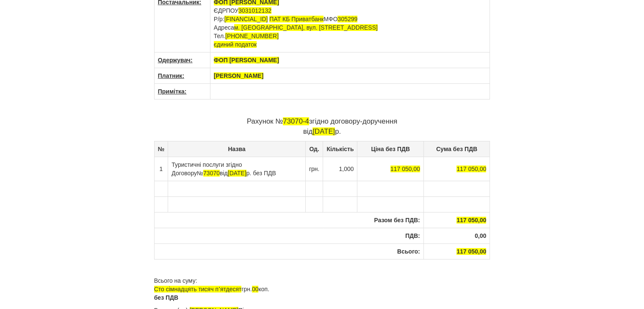  Describe the element at coordinates (322, 289) in the screenshot. I see `p: Всього на суму: грн. коп.` at that location.